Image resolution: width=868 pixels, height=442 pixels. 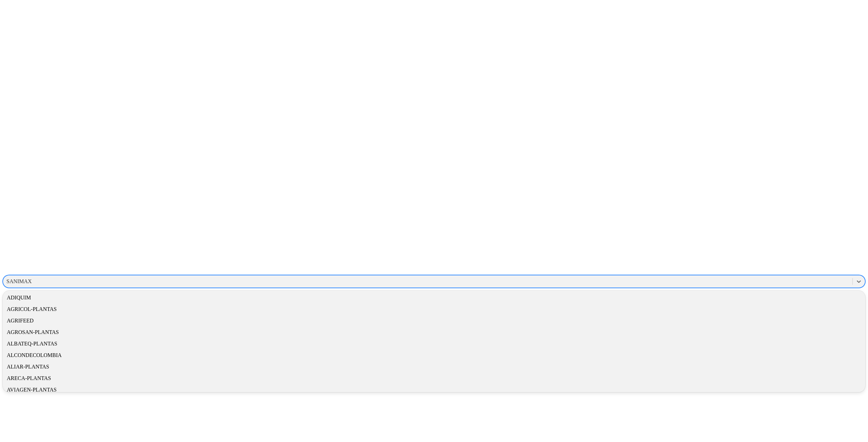 I want to click on div: ALBATEQ-PLANTAS, so click(x=434, y=344).